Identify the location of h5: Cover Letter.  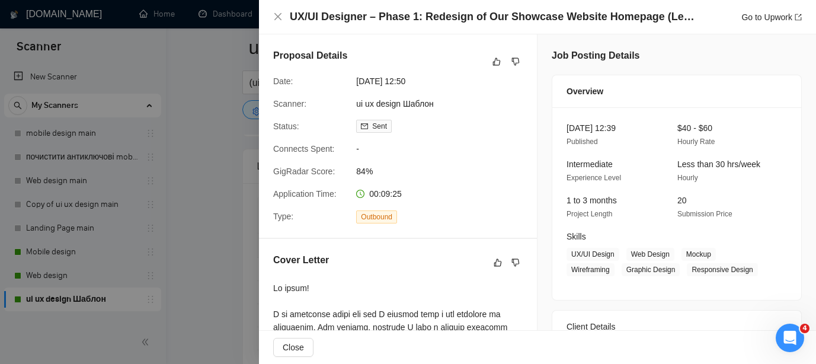
(301, 260).